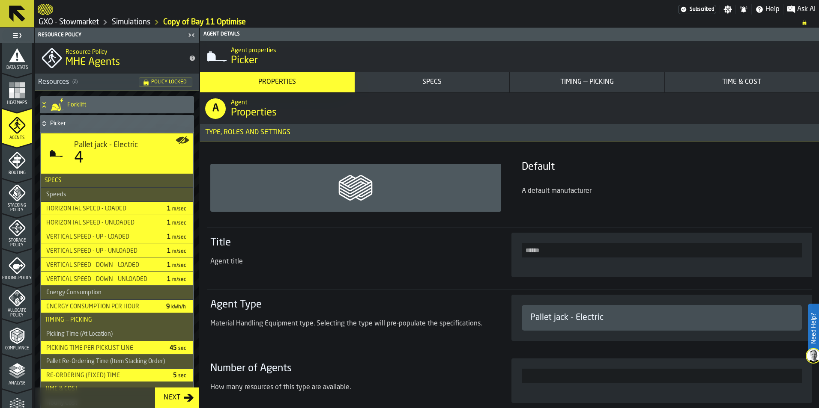 The height and width of the screenshot is (408, 819). What do you see at coordinates (742, 82) in the screenshot?
I see `div: Time & Cost` at bounding box center [742, 82].